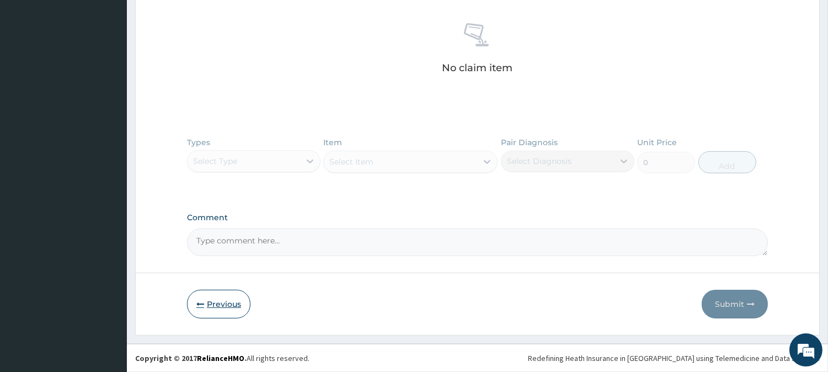 Image resolution: width=828 pixels, height=372 pixels. What do you see at coordinates (735, 304) in the screenshot?
I see `button: Submit` at bounding box center [735, 304].